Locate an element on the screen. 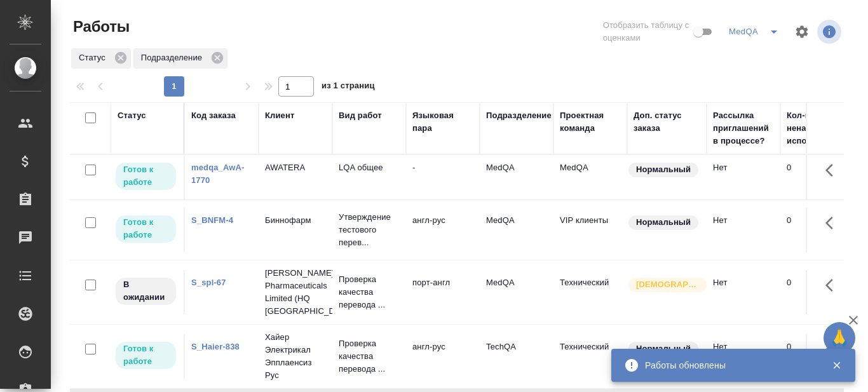 This screenshot has width=868, height=392. p: Утверждение тестового перев... is located at coordinates (369, 230).